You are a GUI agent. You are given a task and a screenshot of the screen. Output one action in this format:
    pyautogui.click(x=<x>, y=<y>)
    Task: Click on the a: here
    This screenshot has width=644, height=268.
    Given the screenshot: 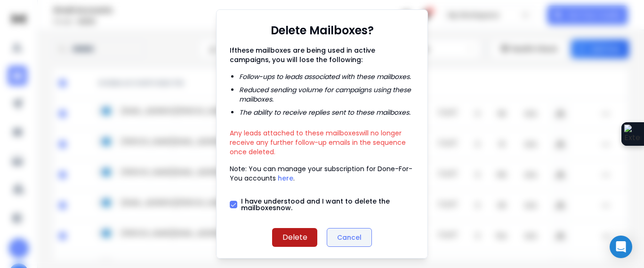 What is the action you would take?
    pyautogui.click(x=285, y=178)
    